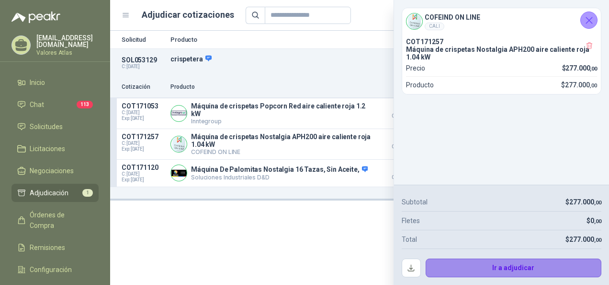  Describe the element at coordinates (596, 220) in the screenshot. I see `span: 0` at that location.